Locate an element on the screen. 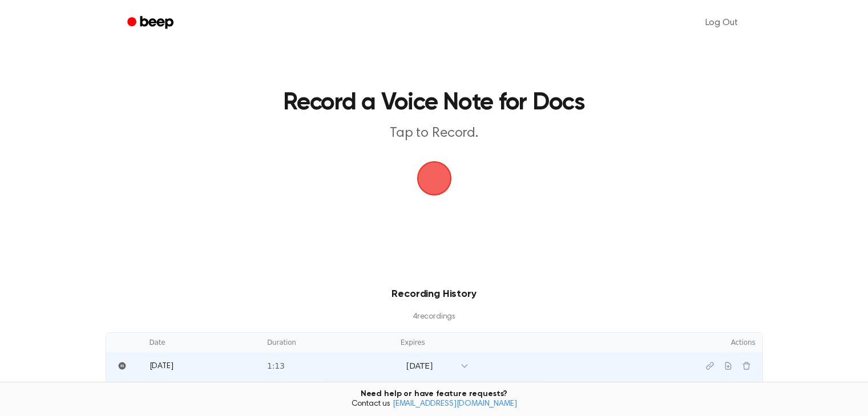 This screenshot has height=416, width=868. p: 4 recording s is located at coordinates (434, 317).